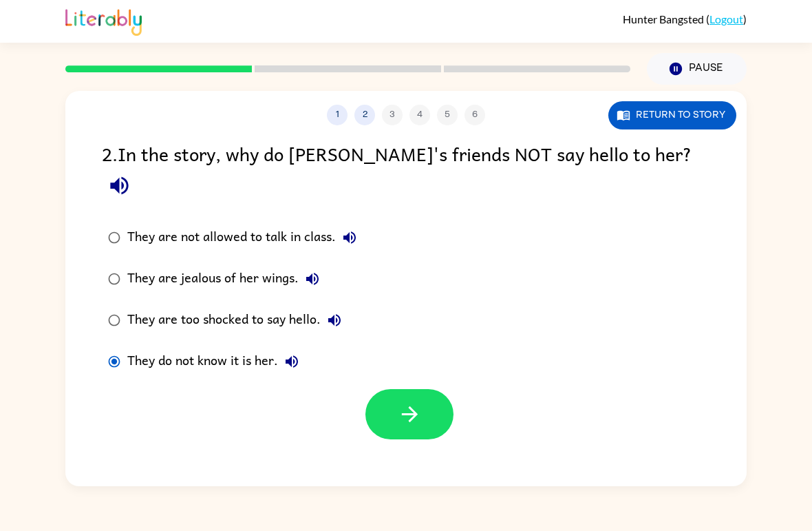 The image size is (812, 531). What do you see at coordinates (312, 279) in the screenshot?
I see `button: They are jealous of her wings.` at bounding box center [312, 279].